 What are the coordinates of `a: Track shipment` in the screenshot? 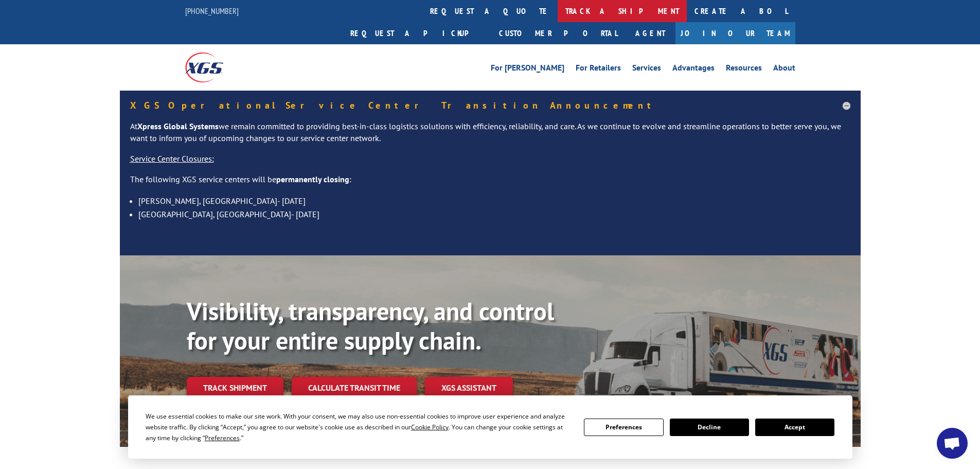 It's located at (235, 387).